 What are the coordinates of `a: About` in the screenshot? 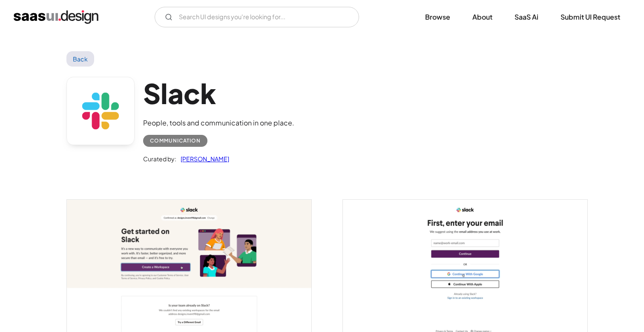 It's located at (482, 17).